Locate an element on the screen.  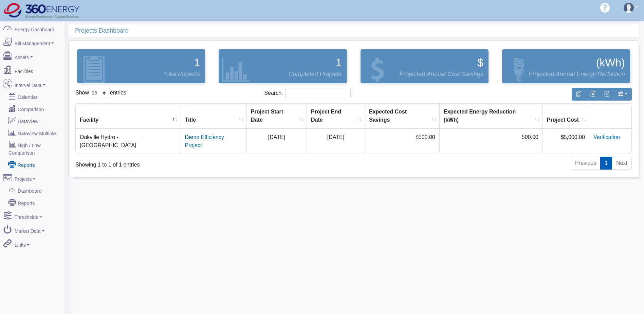
button: Export to Excel is located at coordinates (593, 94).